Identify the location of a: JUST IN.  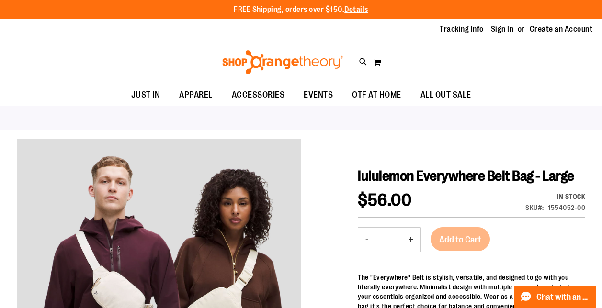
(146, 95).